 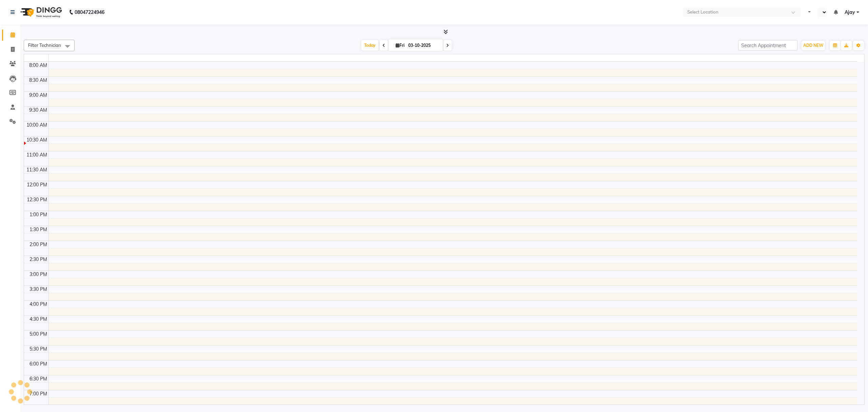 What do you see at coordinates (37, 185) in the screenshot?
I see `div: 12:00 PM` at bounding box center [37, 185].